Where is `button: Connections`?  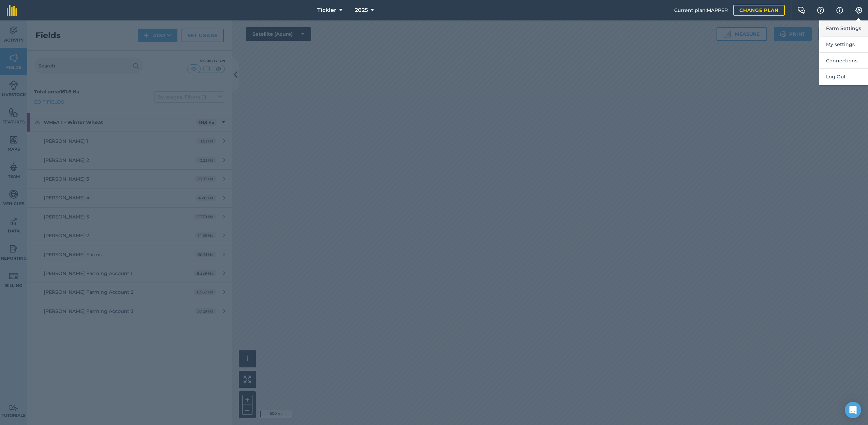
button: Connections is located at coordinates (844, 61).